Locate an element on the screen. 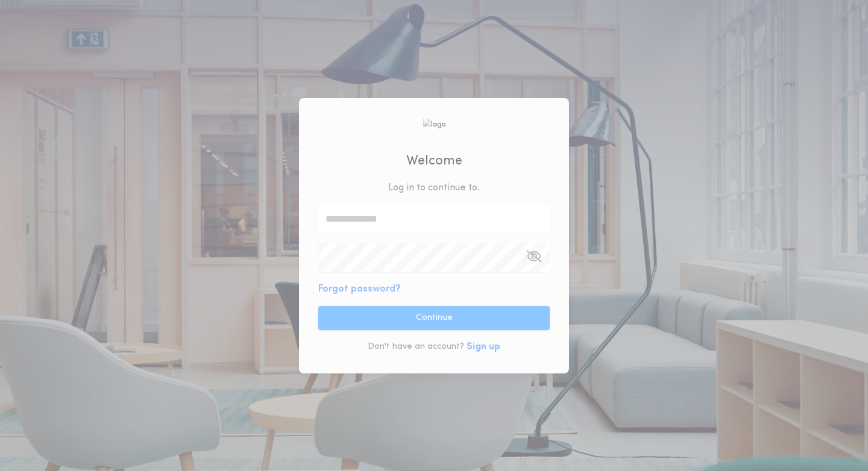  img: logo is located at coordinates (434, 124).